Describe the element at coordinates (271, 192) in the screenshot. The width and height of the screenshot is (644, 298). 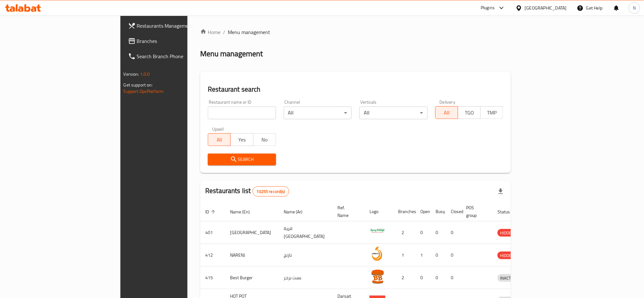
I see `span: 10255 record(s)` at that location.